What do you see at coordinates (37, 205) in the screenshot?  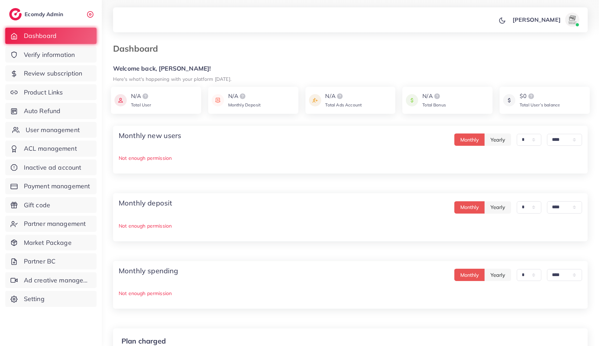 I see `span: Gift code` at bounding box center [37, 205].